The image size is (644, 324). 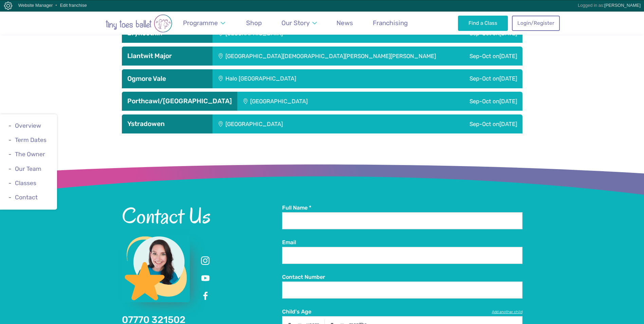 I want to click on div: Logged in as:, so click(x=609, y=6).